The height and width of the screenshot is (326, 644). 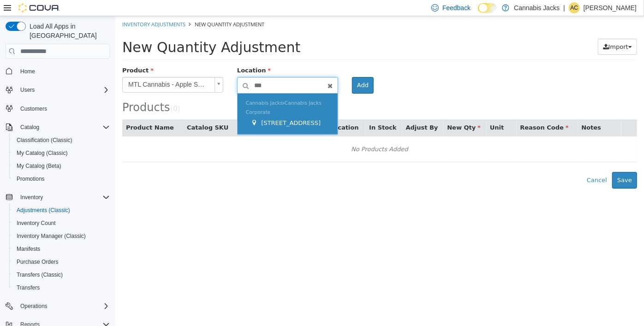 What do you see at coordinates (62, 153) in the screenshot?
I see `button: My Catalog (Classic)` at bounding box center [62, 153].